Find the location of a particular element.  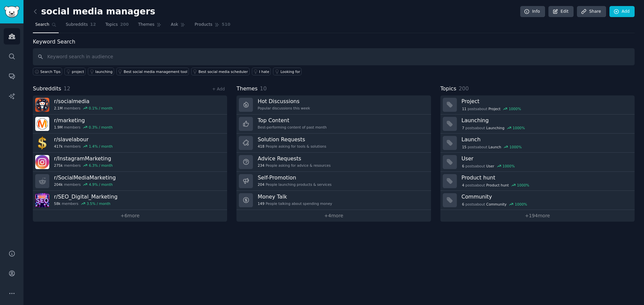

button: Search Tips is located at coordinates (47, 71).